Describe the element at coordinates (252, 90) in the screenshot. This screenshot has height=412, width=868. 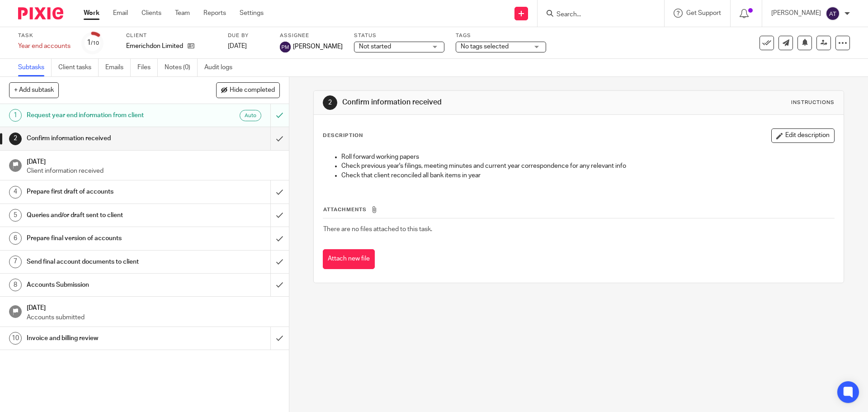
I see `span: Hide completed` at that location.